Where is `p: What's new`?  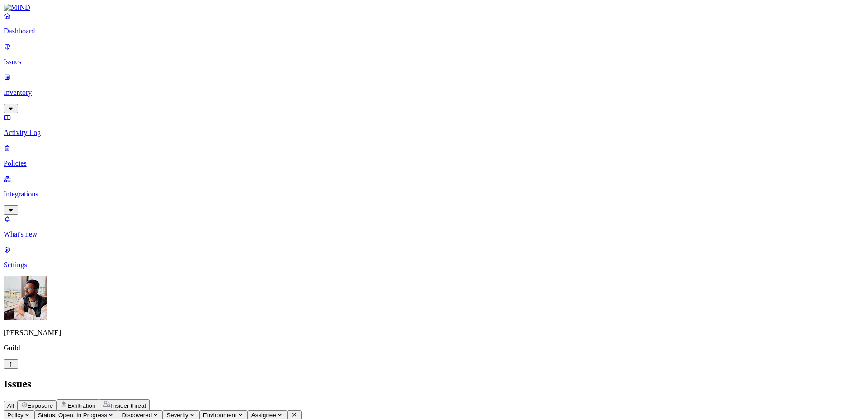 p: What's new is located at coordinates (434, 235).